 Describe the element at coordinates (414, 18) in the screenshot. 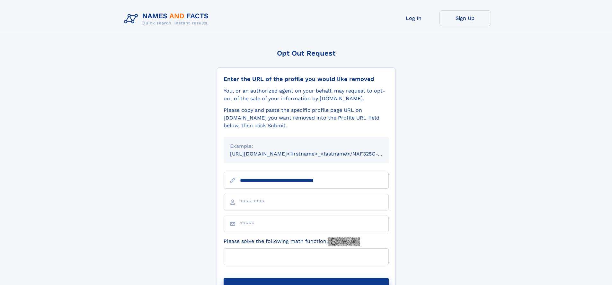

I see `a: Log In` at that location.